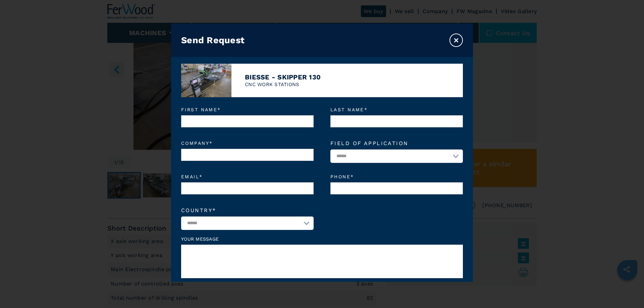 The height and width of the screenshot is (308, 644). What do you see at coordinates (397, 121) in the screenshot?
I see `input: Last name*` at bounding box center [397, 121].